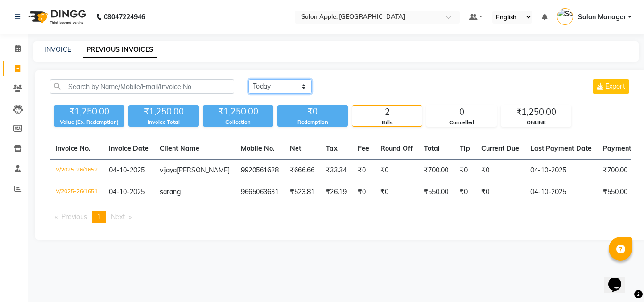 This screenshot has height=302, width=644. Describe the element at coordinates (89, 122) in the screenshot. I see `div: Value (Ex. Redemption)` at that location.